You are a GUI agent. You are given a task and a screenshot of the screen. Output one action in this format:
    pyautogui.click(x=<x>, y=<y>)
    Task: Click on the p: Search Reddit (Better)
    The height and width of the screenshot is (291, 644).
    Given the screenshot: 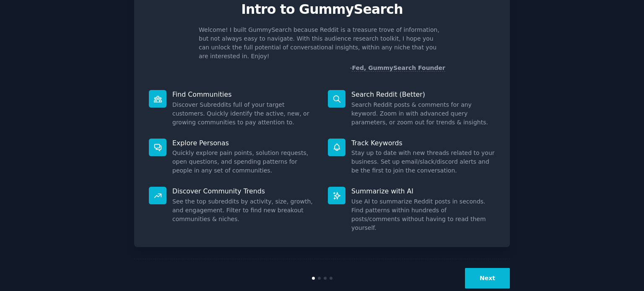 What is the action you would take?
    pyautogui.click(x=423, y=94)
    